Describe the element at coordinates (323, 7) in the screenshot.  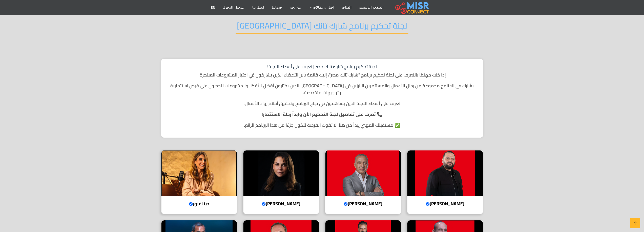
I see `span: اخبار و مقالات` at that location.